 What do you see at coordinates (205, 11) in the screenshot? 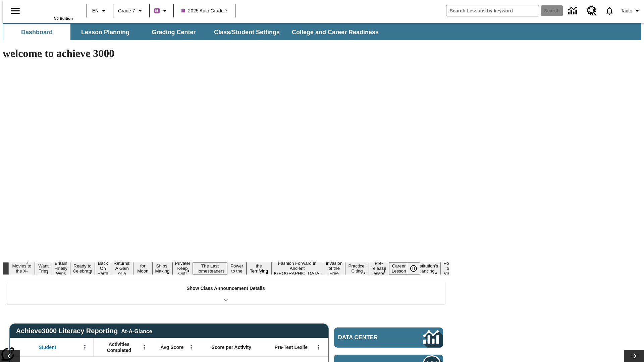
I see `span: 2025 Auto Grade 7` at bounding box center [205, 11].